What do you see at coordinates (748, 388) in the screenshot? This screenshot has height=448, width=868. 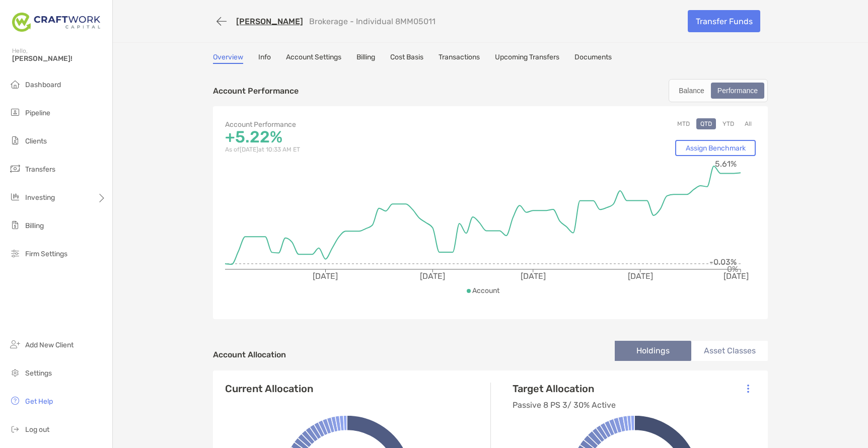 I see `img: Icon List Menu` at bounding box center [748, 388].